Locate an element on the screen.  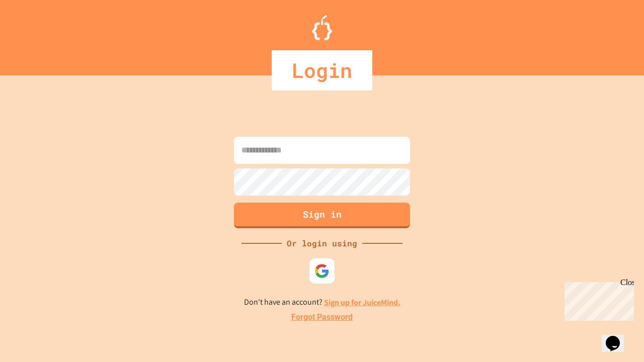
a: Sign up for JuiceMind. is located at coordinates (362, 302).